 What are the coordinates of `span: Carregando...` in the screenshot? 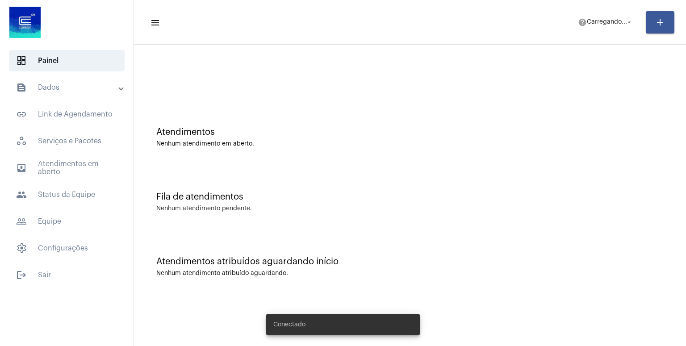 It's located at (607, 22).